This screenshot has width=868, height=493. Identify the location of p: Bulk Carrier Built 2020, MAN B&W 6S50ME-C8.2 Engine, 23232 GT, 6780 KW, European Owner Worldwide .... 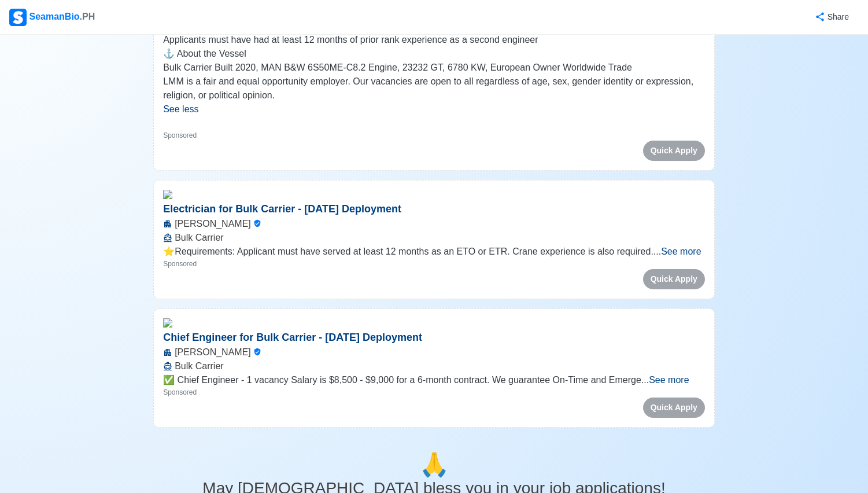
(434, 68).